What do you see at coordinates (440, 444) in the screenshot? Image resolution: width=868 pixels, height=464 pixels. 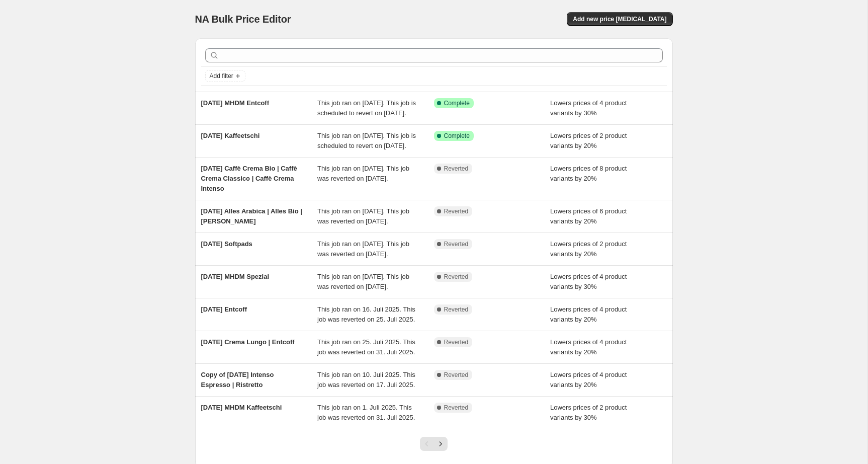 I see `button: Next` at bounding box center [440, 444].